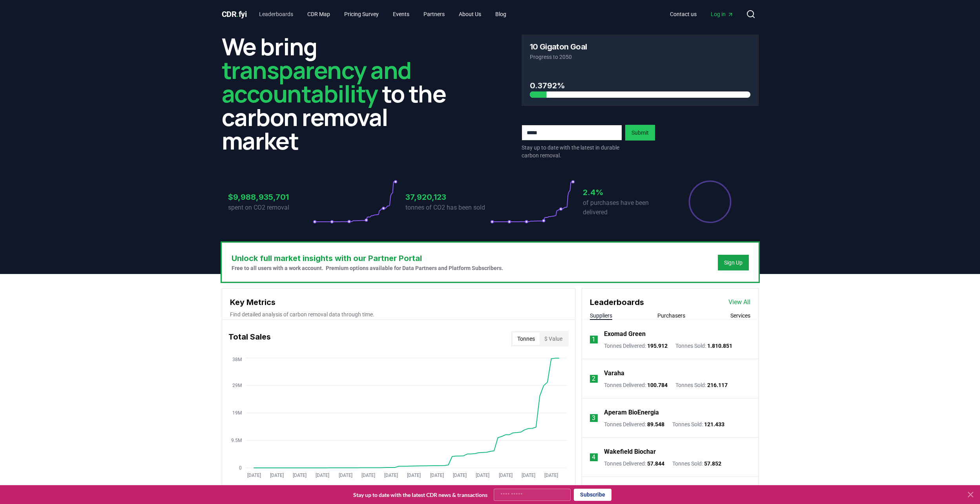 Image resolution: width=980 pixels, height=504 pixels. I want to click on div: Sign Up, so click(733, 263).